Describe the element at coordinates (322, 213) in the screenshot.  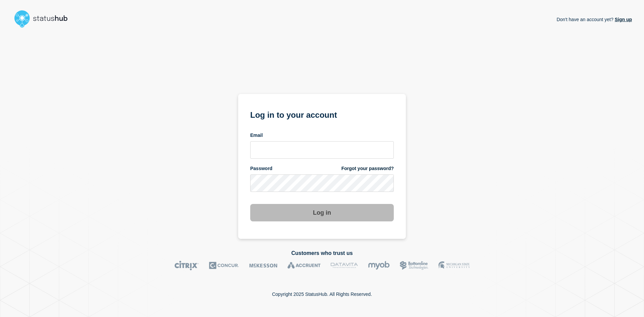
I see `button: Log in` at that location.